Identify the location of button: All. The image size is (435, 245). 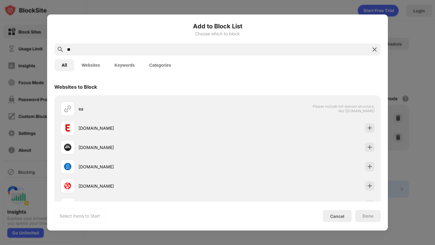
(64, 65).